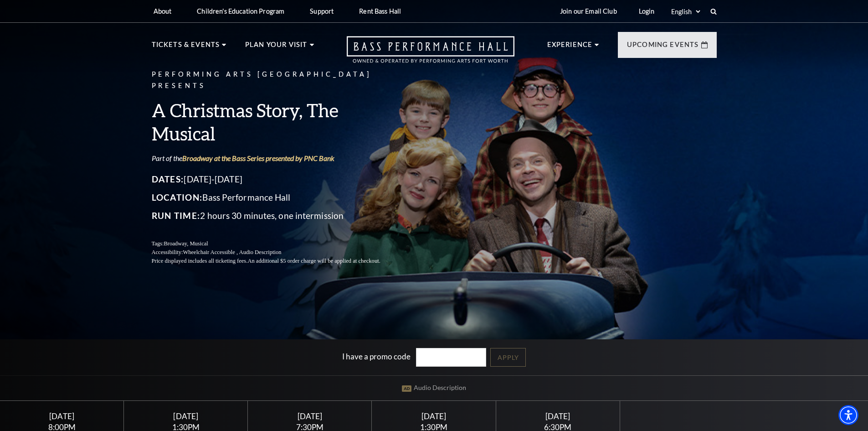  Describe the element at coordinates (380, 11) in the screenshot. I see `p: Rent Bass Hall` at that location.